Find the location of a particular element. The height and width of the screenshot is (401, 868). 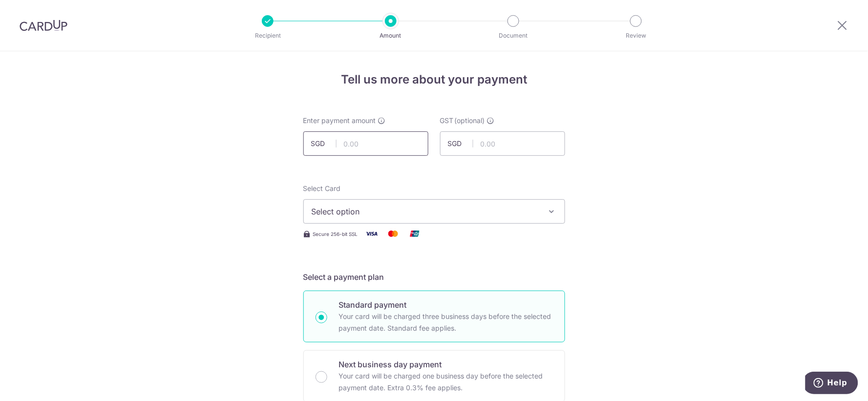

img: CardUp is located at coordinates (43, 25).